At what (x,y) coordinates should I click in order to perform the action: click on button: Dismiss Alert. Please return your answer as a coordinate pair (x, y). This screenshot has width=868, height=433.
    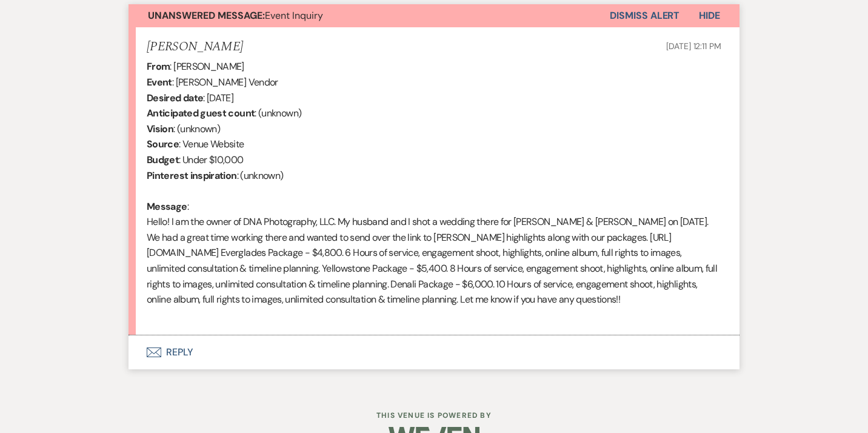
    Looking at the image, I should click on (644, 16).